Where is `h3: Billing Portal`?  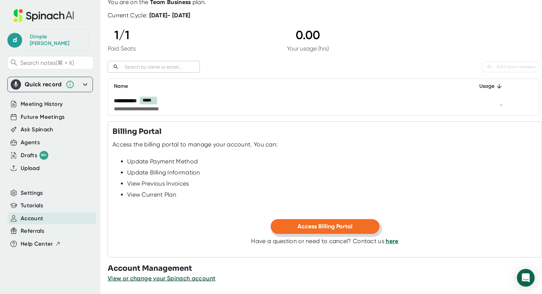 h3: Billing Portal is located at coordinates (137, 132).